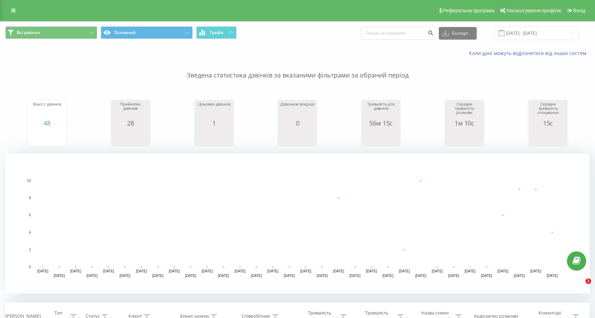 The height and width of the screenshot is (318, 595). What do you see at coordinates (30, 267) in the screenshot?
I see `text: 0` at bounding box center [30, 267].